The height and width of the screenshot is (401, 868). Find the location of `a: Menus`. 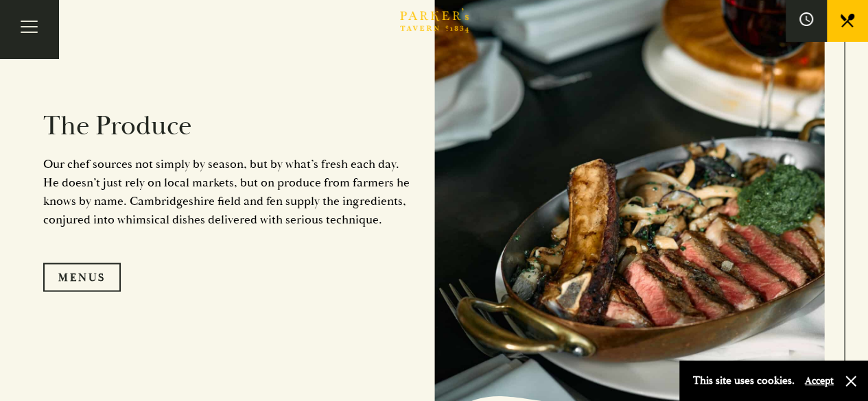

a: Menus is located at coordinates (82, 277).